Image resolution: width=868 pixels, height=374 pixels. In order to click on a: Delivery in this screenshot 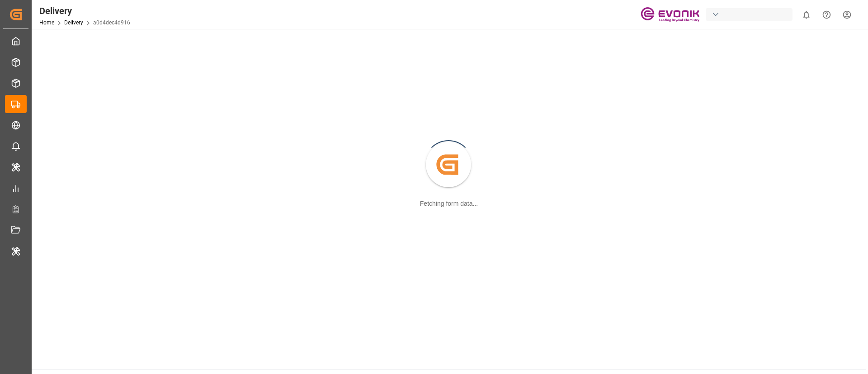, I will do `click(74, 23)`.